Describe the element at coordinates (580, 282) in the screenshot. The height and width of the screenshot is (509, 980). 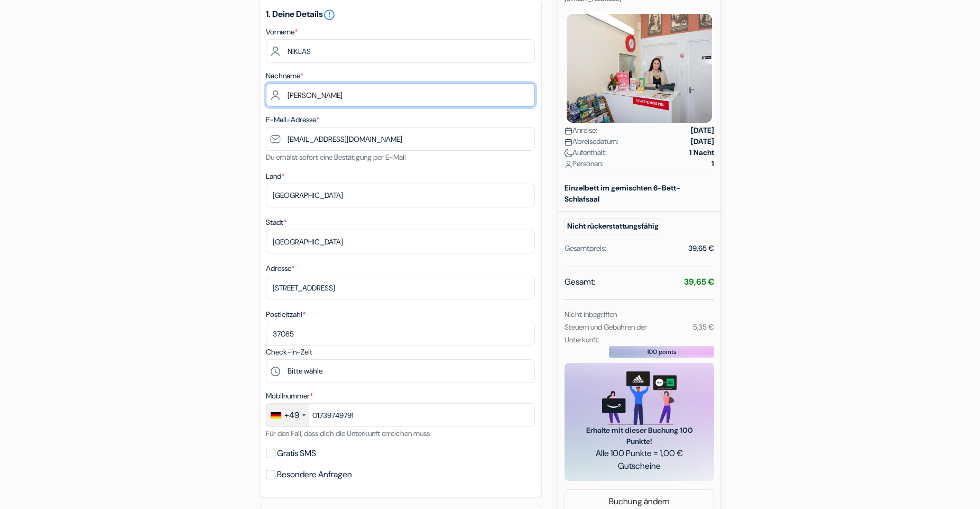
I see `span: Gesamt:` at that location.